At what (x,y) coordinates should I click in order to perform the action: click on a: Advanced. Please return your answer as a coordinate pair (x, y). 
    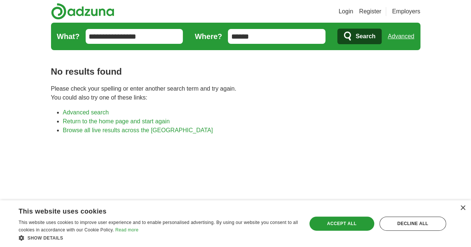
    Looking at the image, I should click on (400, 36).